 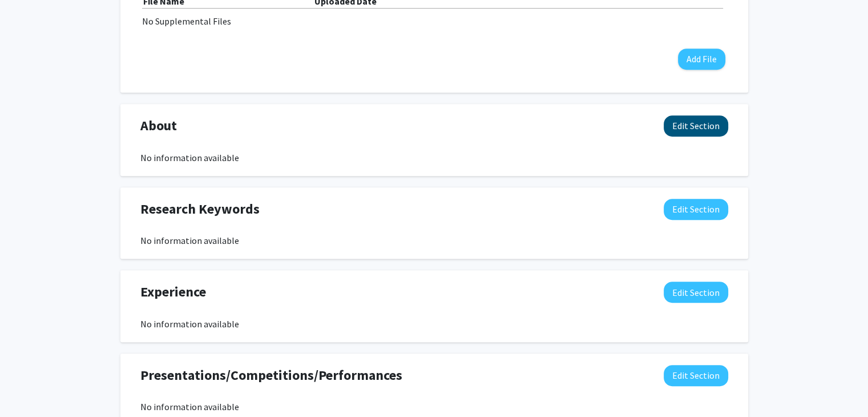 I want to click on button: Edit Research Keywords, so click(x=696, y=209).